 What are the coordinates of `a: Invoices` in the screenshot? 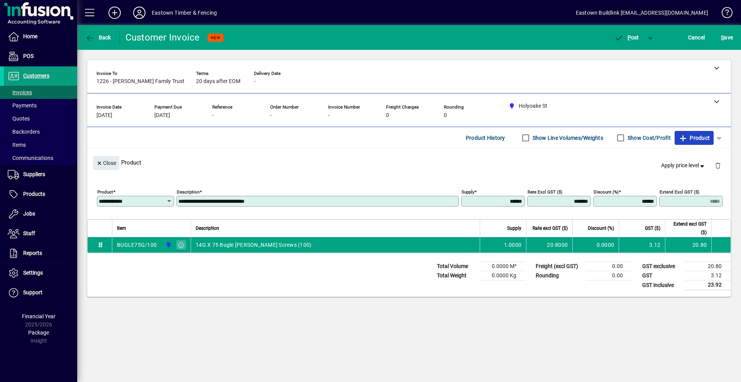 It's located at (41, 92).